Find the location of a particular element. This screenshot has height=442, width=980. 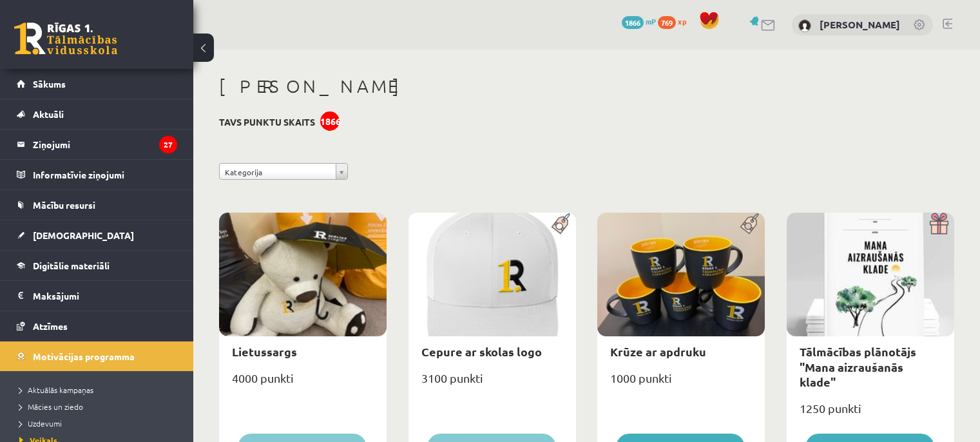

a: Aktuālās kampaņas is located at coordinates (100, 390).